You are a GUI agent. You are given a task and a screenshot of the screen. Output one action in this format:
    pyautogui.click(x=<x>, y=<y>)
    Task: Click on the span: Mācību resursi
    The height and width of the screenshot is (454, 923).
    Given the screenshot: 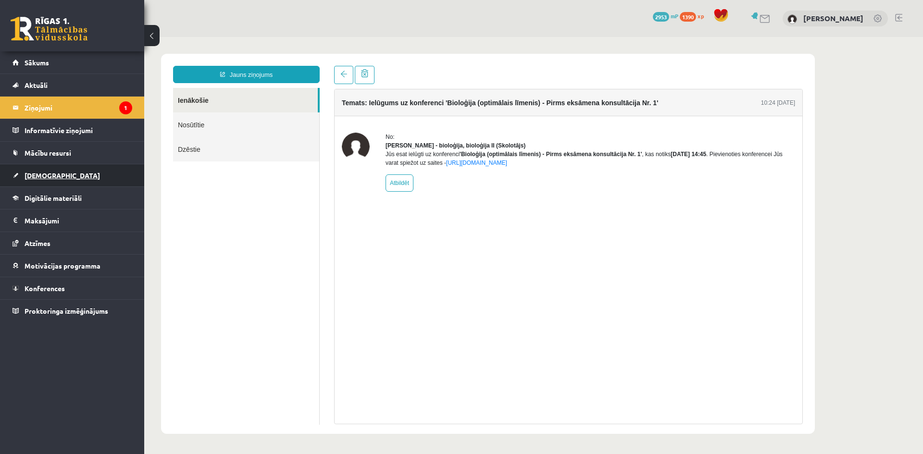 What is the action you would take?
    pyautogui.click(x=48, y=153)
    